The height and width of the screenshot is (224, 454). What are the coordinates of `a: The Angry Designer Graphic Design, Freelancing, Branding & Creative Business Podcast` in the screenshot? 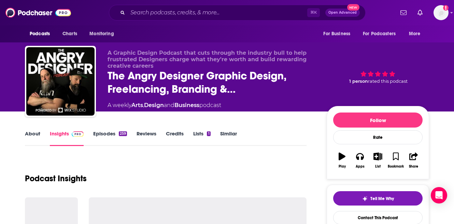 It's located at (60, 81).